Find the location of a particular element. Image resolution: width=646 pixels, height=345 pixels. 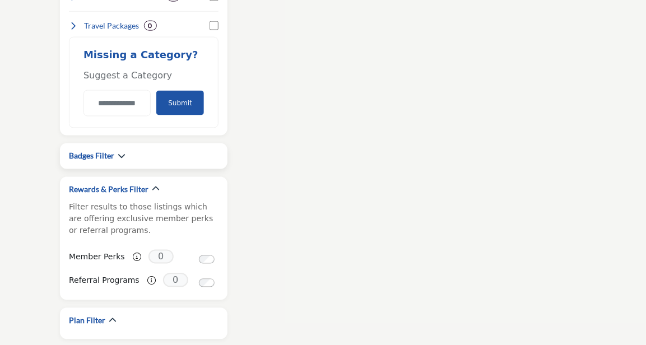

input: Select Travel Packages checkbox is located at coordinates (214, 26).